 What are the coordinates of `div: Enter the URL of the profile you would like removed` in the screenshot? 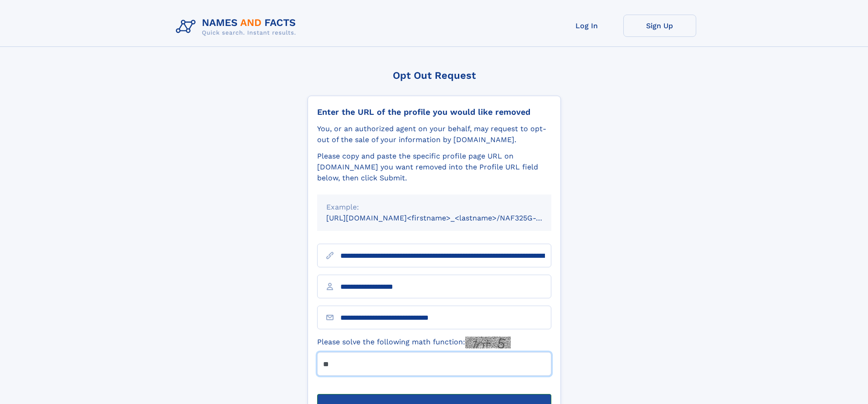 It's located at (434, 112).